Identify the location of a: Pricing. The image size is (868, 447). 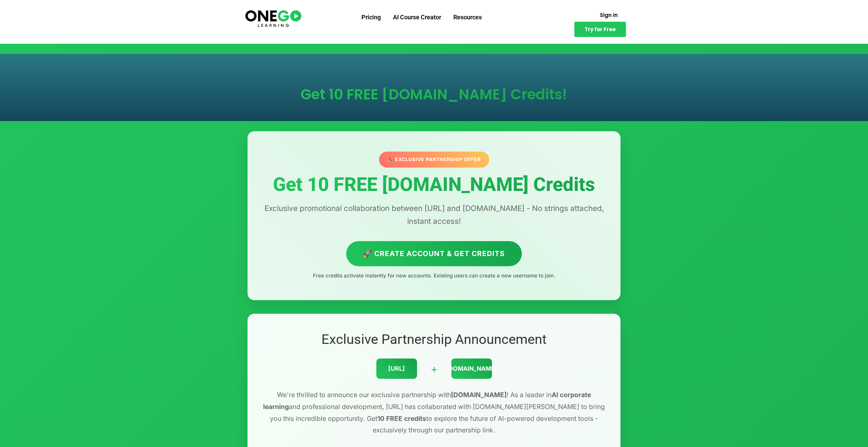
(371, 17).